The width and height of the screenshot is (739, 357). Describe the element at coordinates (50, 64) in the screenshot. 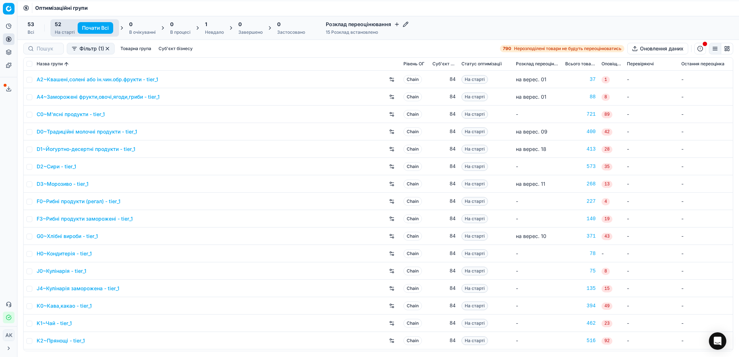

I see `span: Назва групи` at that location.